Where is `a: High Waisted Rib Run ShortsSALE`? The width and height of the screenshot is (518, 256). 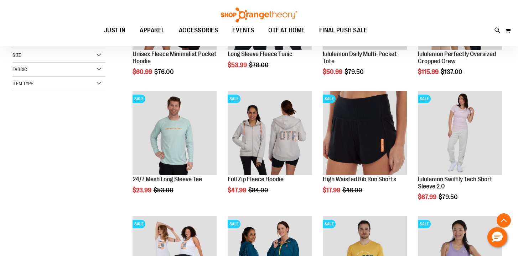 a: High Waisted Rib Run ShortsSALE is located at coordinates (365, 134).